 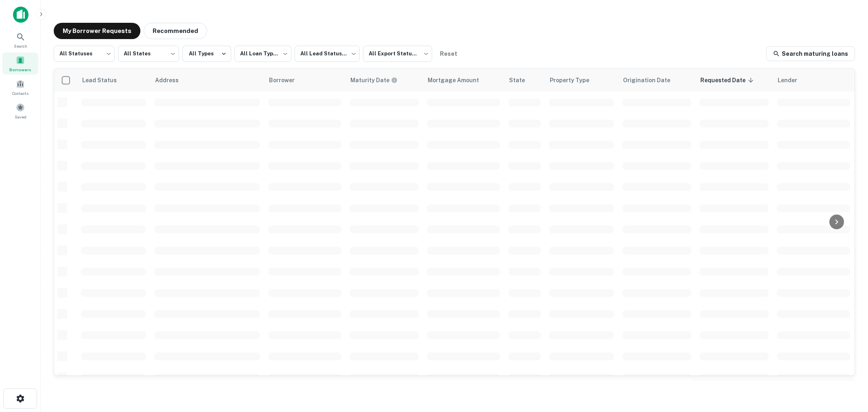 What do you see at coordinates (21, 15) in the screenshot?
I see `img: capitalize-icon.png` at bounding box center [21, 15].